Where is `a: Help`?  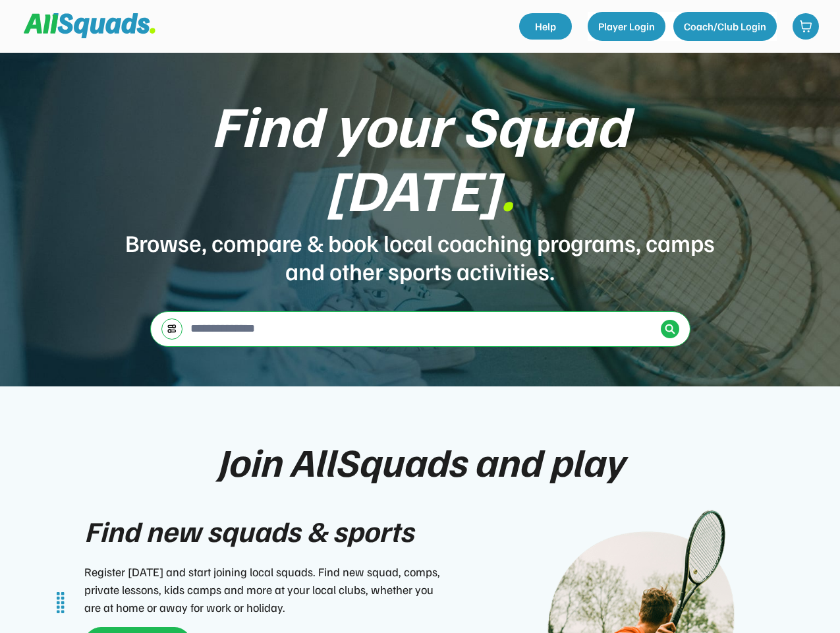
a: Help is located at coordinates (545, 26).